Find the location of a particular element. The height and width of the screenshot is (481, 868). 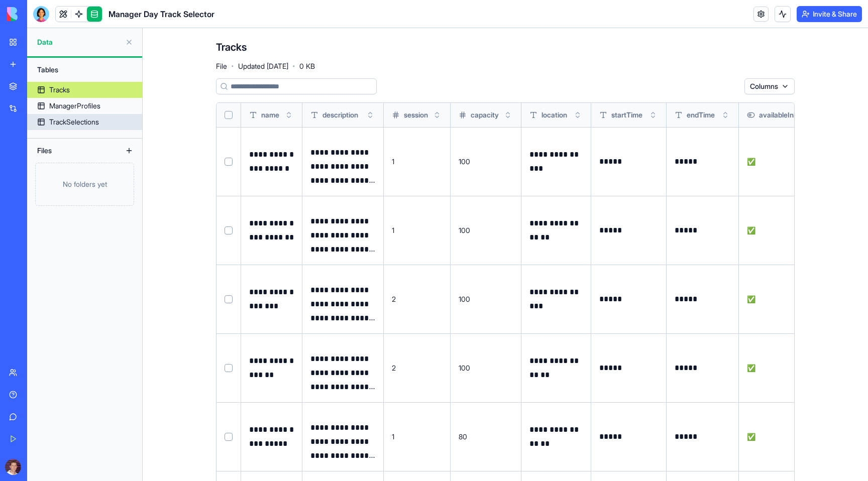

span: Set me as admin or event organizer is located at coordinates (107, 44).